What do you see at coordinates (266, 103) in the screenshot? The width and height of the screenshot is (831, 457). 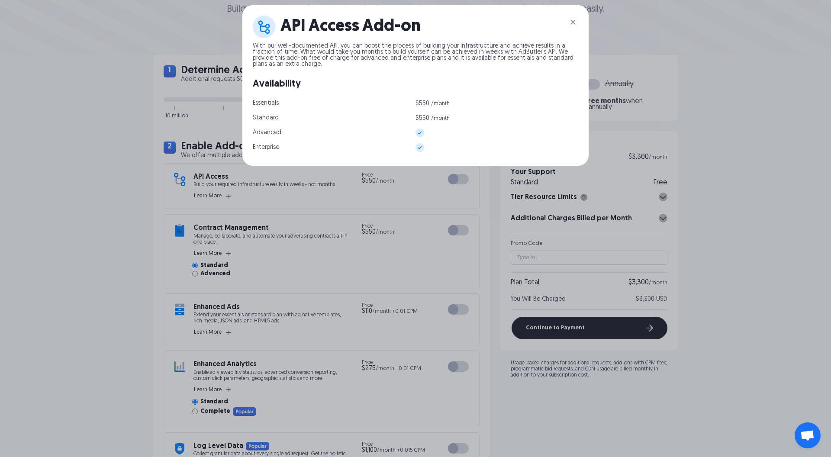 I see `div: Essentials` at bounding box center [266, 103].